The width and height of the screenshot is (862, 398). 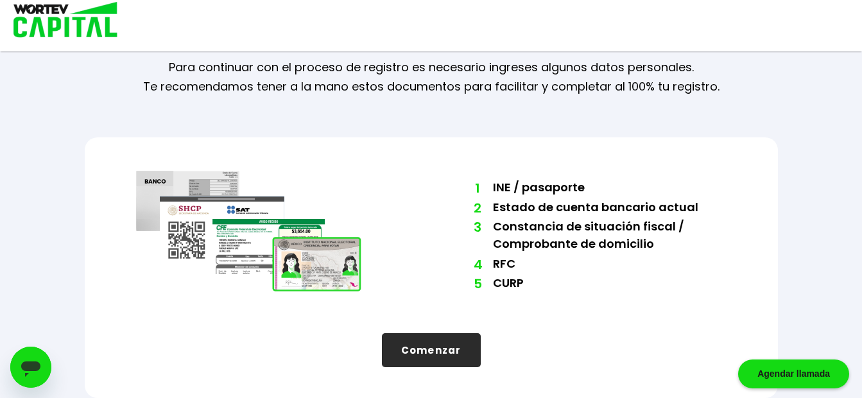 What do you see at coordinates (477, 227) in the screenshot?
I see `span: 3` at bounding box center [477, 227].